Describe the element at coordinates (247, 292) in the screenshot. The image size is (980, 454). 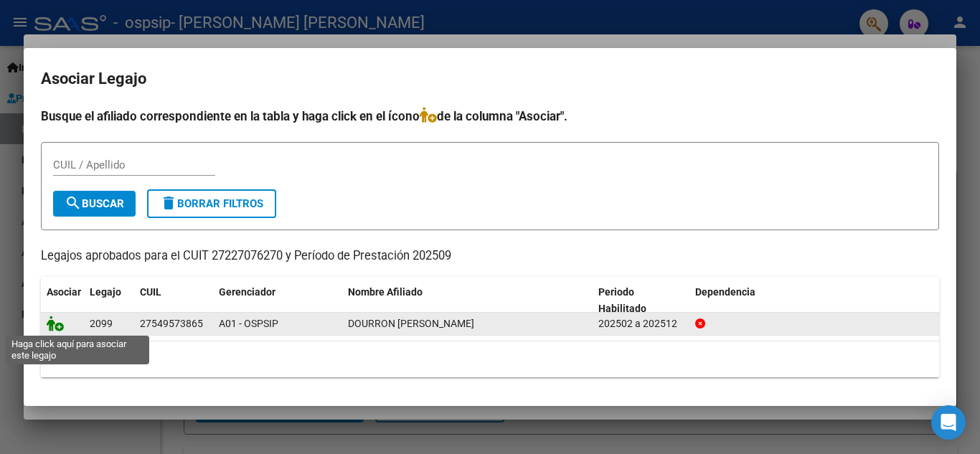
I see `span: Gerenciador` at that location.